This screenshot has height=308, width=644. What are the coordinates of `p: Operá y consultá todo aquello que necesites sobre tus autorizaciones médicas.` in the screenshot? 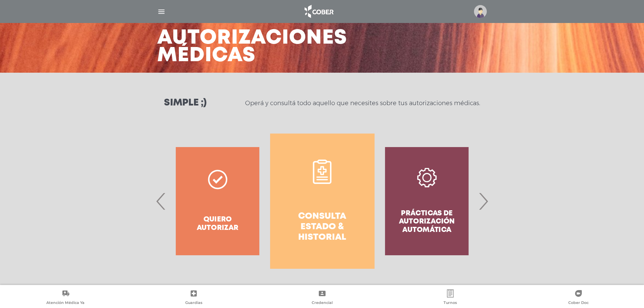 It's located at (363, 104).